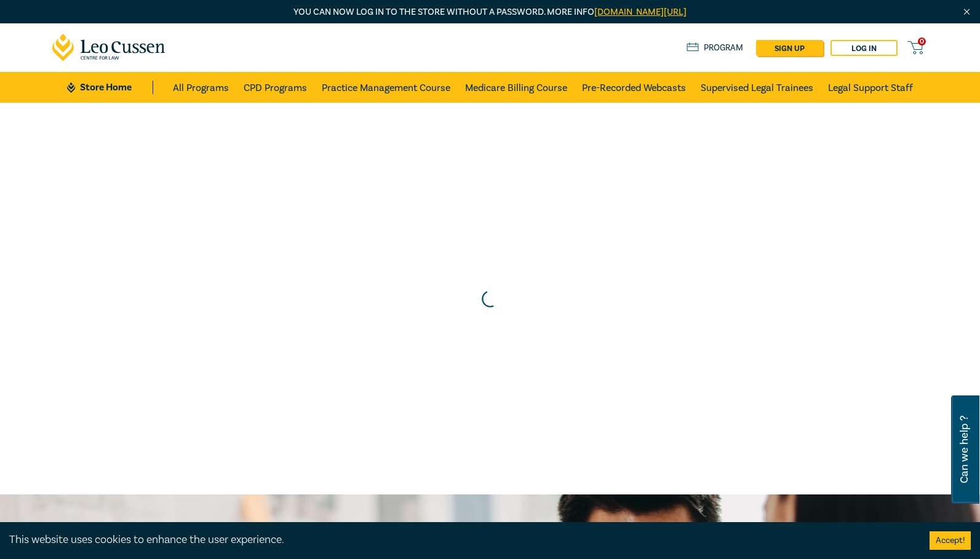 This screenshot has width=980, height=559. What do you see at coordinates (460, 540) in the screenshot?
I see `div: This website uses cookies to enhance the user experience.` at bounding box center [460, 540].